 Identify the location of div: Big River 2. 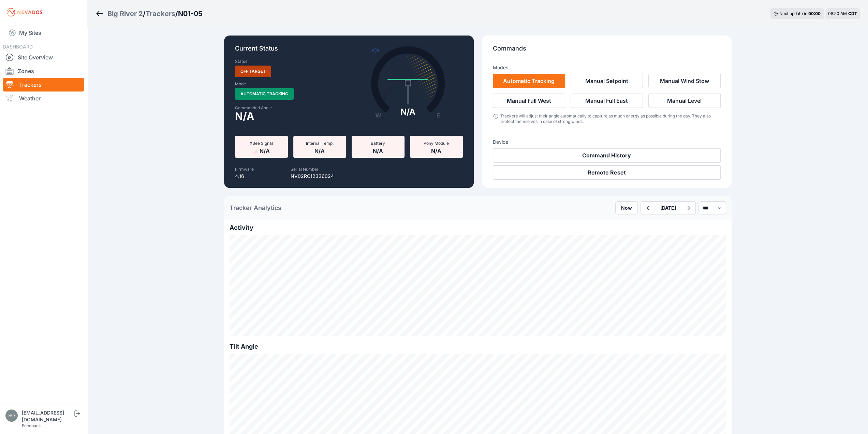
(125, 14).